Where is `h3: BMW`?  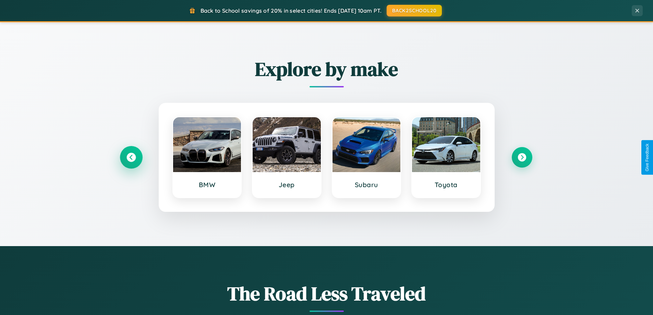 h3: BMW is located at coordinates (207, 185).